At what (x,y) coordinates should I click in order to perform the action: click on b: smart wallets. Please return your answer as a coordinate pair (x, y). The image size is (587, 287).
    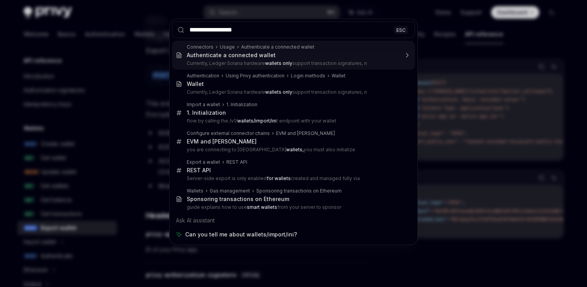
    Looking at the image, I should click on (262, 207).